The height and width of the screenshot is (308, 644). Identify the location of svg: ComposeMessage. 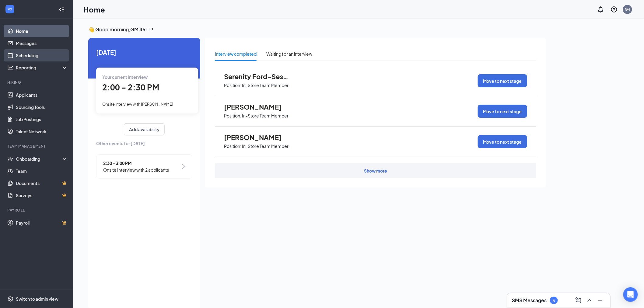
(579, 300).